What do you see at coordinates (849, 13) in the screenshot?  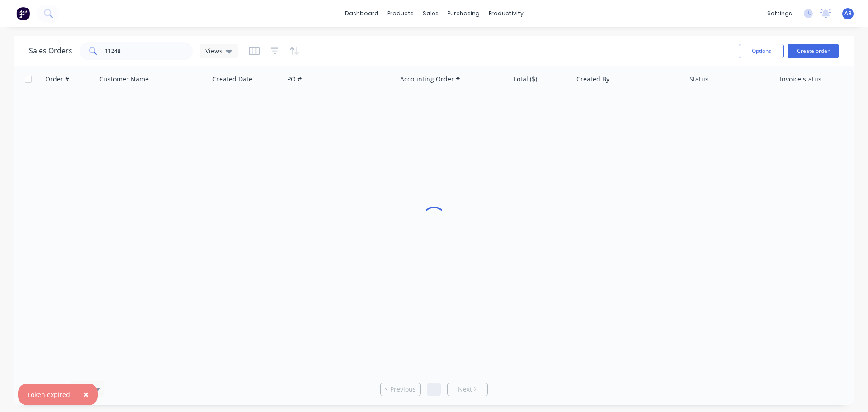 I see `span: AB` at bounding box center [849, 13].